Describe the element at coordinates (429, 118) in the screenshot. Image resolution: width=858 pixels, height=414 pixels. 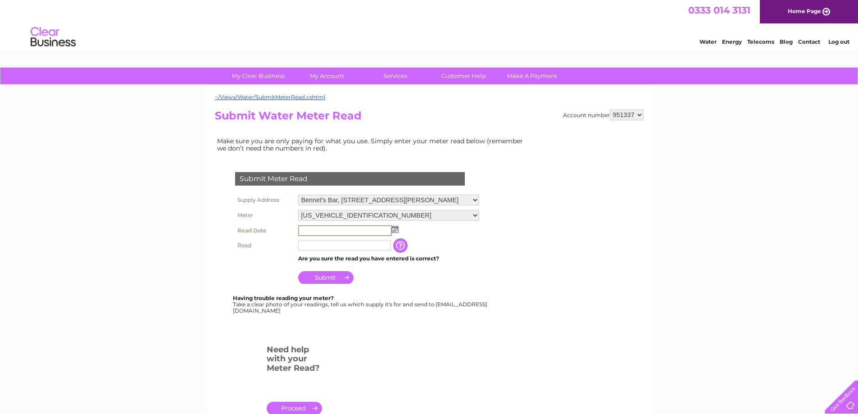
I see `h2: Submit Water Meter Read` at that location.